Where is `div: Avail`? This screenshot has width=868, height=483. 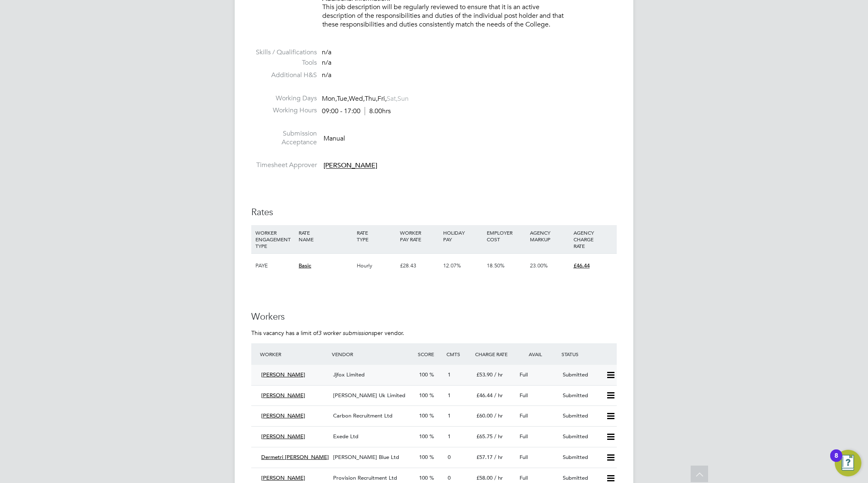 div: Avail is located at coordinates (538, 354).